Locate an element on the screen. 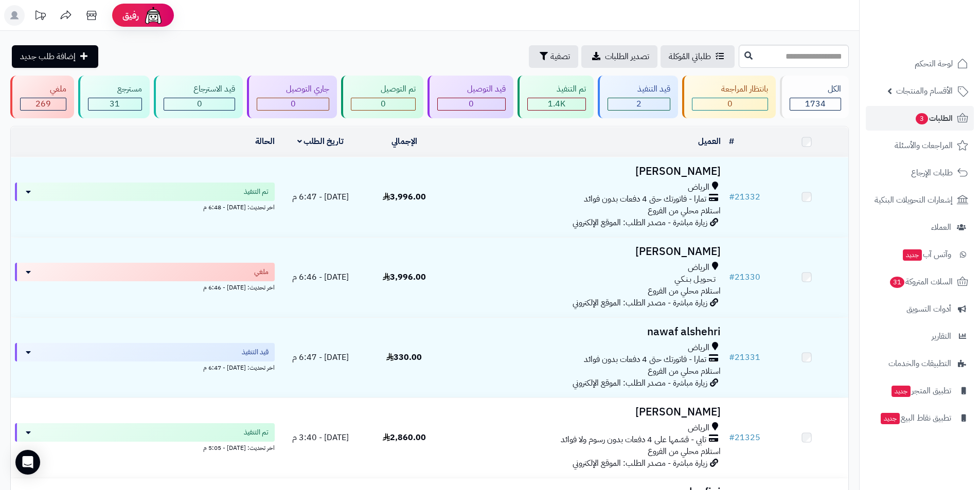 The image size is (980, 490). a: قيد الاسترجاع 0 is located at coordinates (198, 97).